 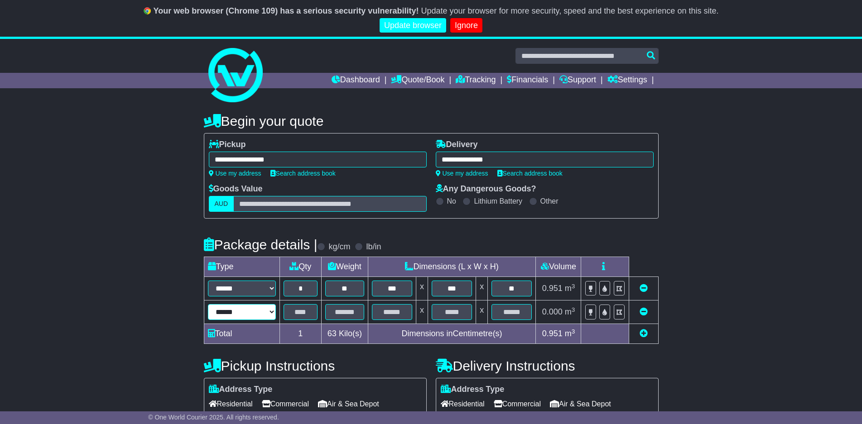 What do you see at coordinates (452, 201) in the screenshot?
I see `label: No` at bounding box center [452, 201].